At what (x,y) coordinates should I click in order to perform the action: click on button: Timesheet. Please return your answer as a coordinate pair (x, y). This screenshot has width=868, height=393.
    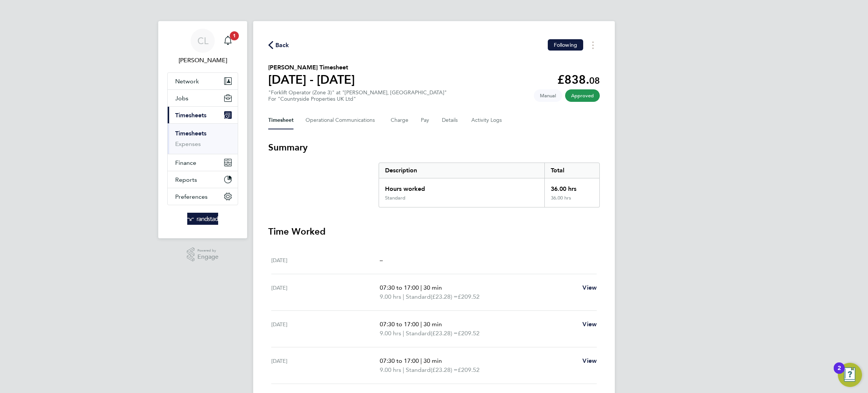
    Looking at the image, I should click on (281, 120).